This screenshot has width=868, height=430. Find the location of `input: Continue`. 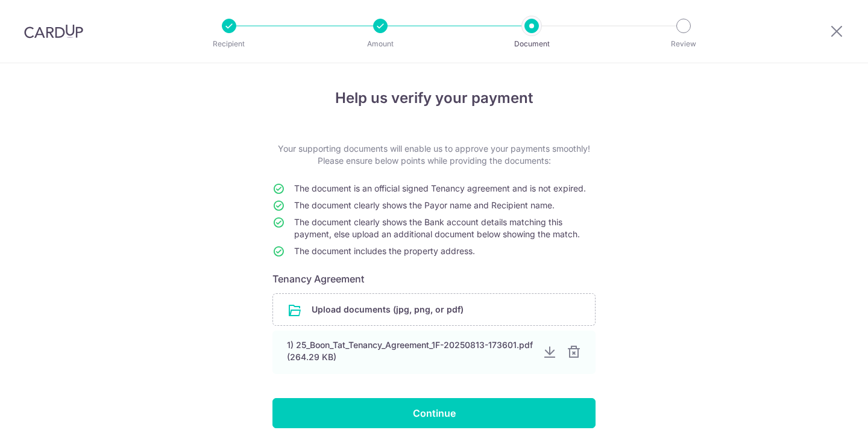

input: Continue is located at coordinates (434, 413).